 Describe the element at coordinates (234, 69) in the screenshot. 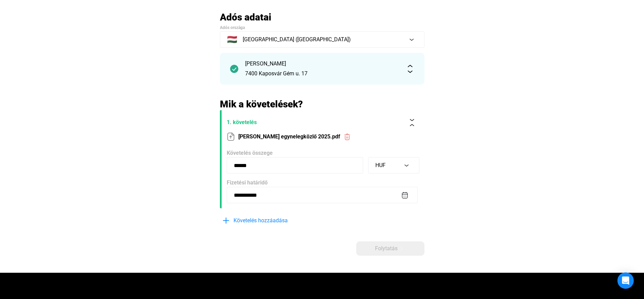

I see `img: checkmark-darker-green-circle` at that location.